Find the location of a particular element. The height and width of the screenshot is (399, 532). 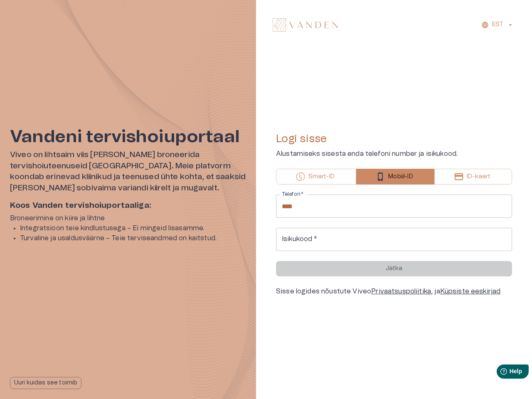

button: ID-kaart is located at coordinates (473, 176).